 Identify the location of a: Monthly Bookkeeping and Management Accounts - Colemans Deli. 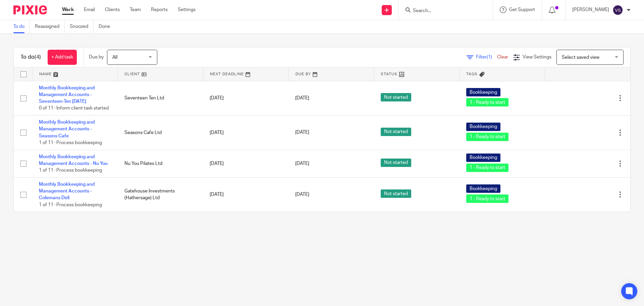
(67, 191).